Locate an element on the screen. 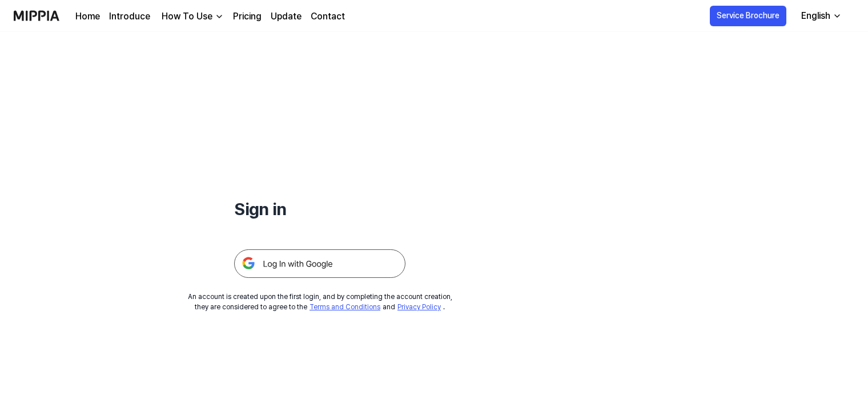  img: 구글 로그인 버튼 is located at coordinates (320, 264).